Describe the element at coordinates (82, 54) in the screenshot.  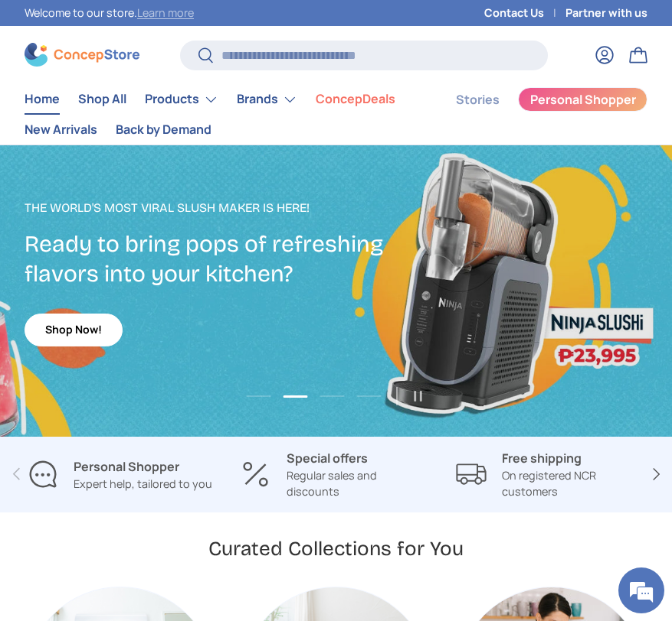
I see `img: ConcepStore` at that location.